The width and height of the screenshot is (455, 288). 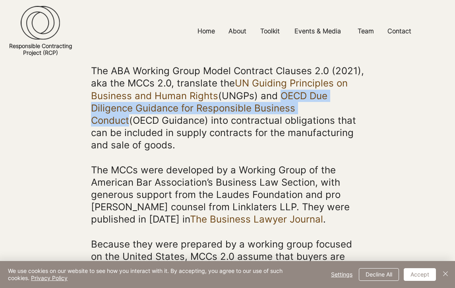 What do you see at coordinates (341, 275) in the screenshot?
I see `span: Settings` at bounding box center [341, 275].